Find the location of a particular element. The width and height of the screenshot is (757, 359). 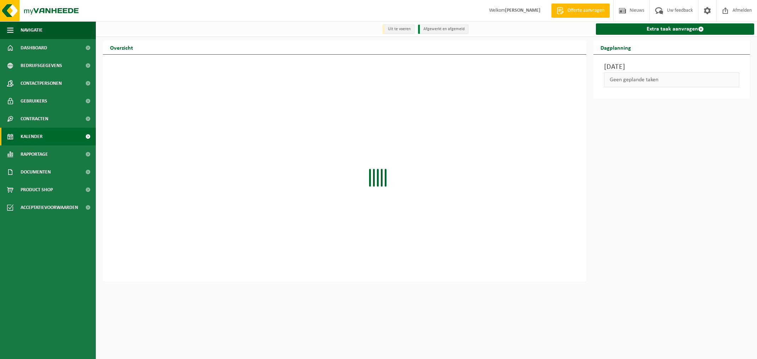

span: Dashboard is located at coordinates (34, 48).